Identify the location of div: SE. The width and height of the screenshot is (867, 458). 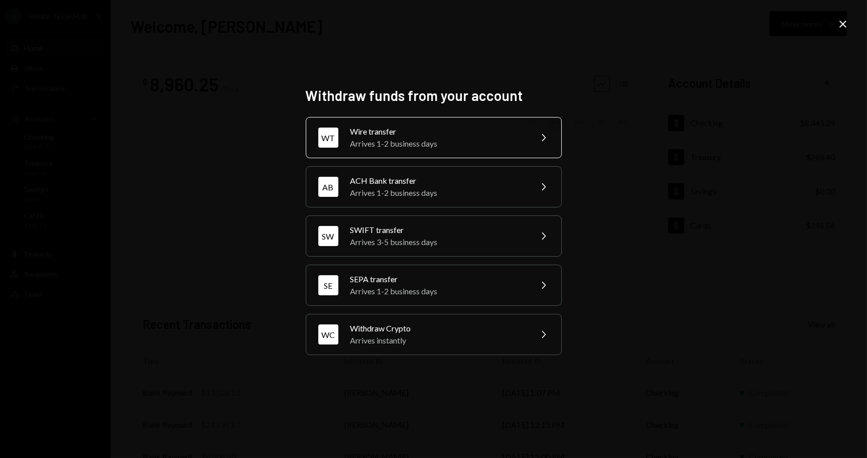
(328, 285).